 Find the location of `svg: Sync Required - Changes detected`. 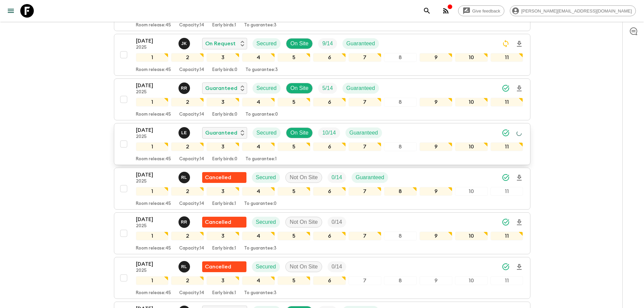

svg: Sync Required - Changes detected is located at coordinates (506, 44).